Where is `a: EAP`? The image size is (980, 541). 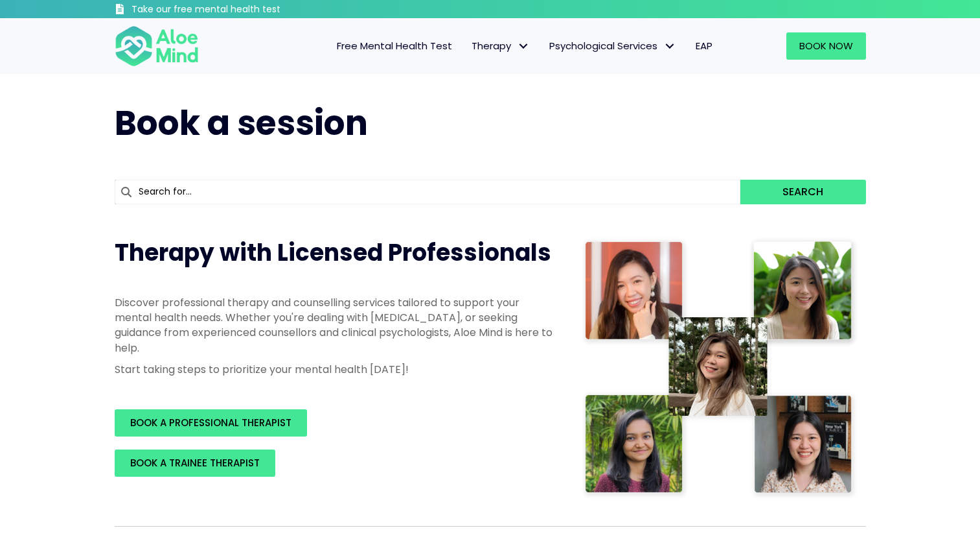 a: EAP is located at coordinates (704, 46).